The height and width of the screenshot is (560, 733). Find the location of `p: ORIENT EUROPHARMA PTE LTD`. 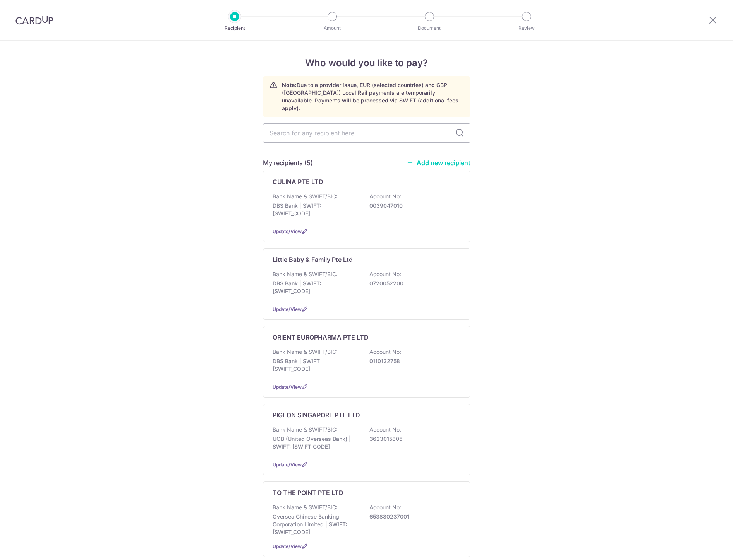

p: ORIENT EUROPHARMA PTE LTD is located at coordinates (320, 338).